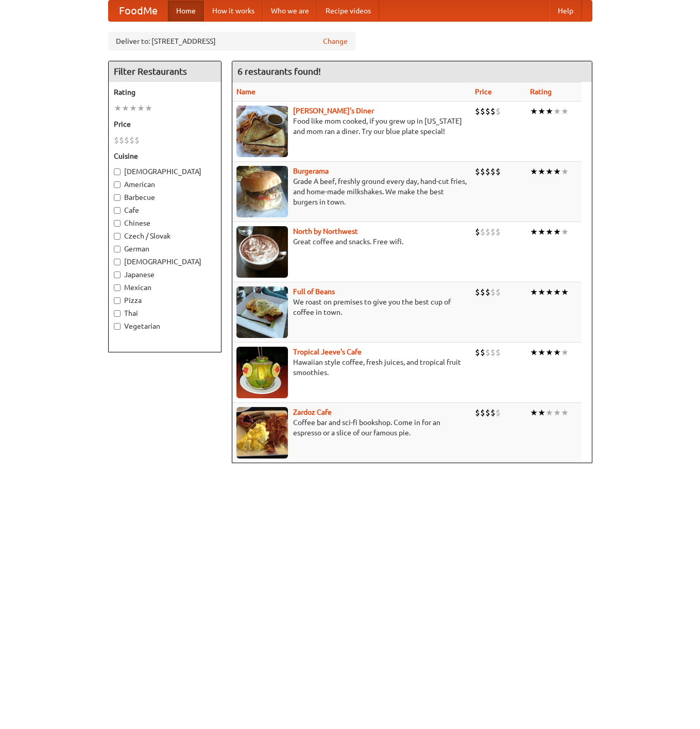 The height and width of the screenshot is (729, 700). Describe the element at coordinates (262, 373) in the screenshot. I see `img: jeeves.jpg` at that location.